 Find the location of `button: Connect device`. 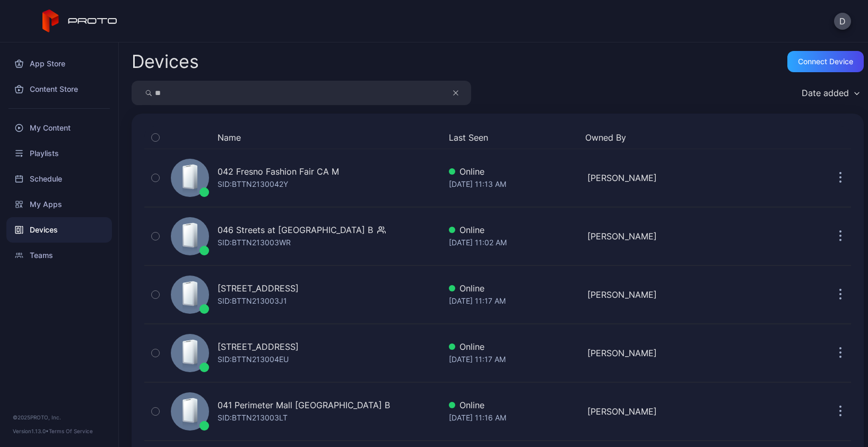

button: Connect device is located at coordinates (826, 62).